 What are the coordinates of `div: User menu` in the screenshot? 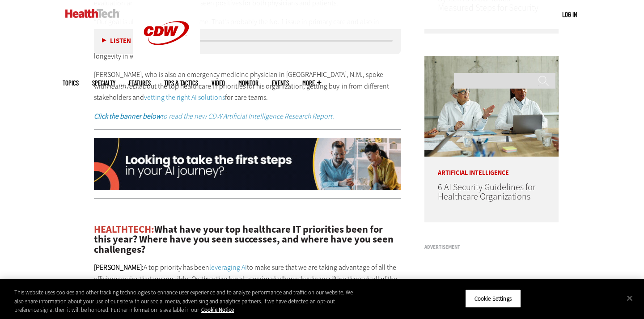 It's located at (570, 14).